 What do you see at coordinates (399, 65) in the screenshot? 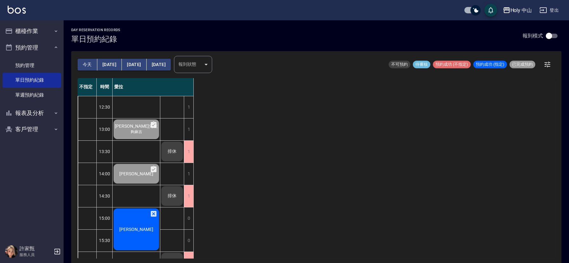
I see `span: 不可預約` at bounding box center [399, 65].